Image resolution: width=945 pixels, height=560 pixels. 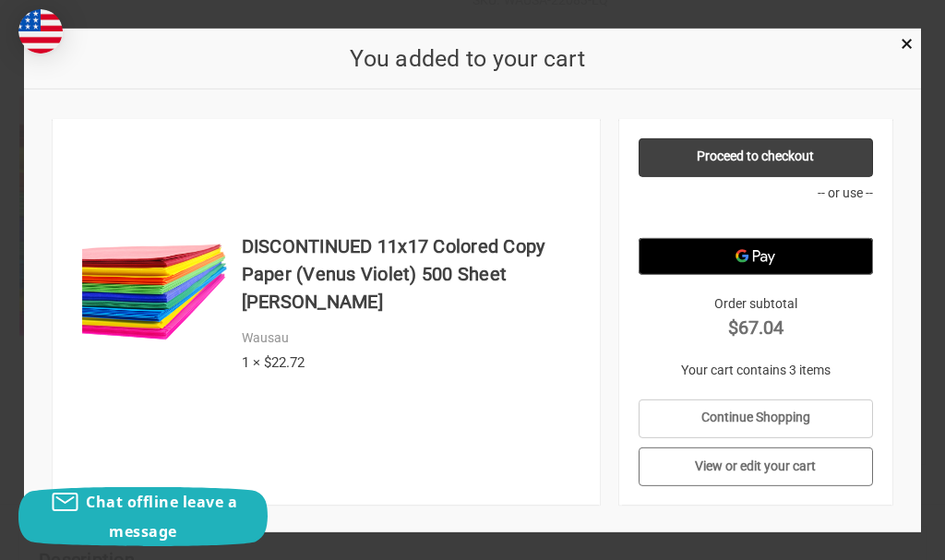 I want to click on a: Continue Shopping, so click(x=755, y=418).